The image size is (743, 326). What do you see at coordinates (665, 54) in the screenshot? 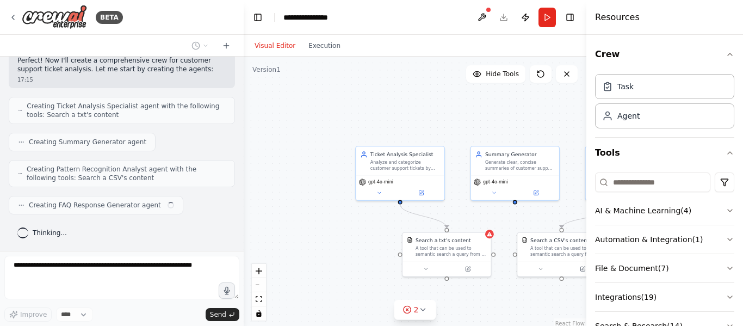
I see `button: Crew` at bounding box center [665, 54].